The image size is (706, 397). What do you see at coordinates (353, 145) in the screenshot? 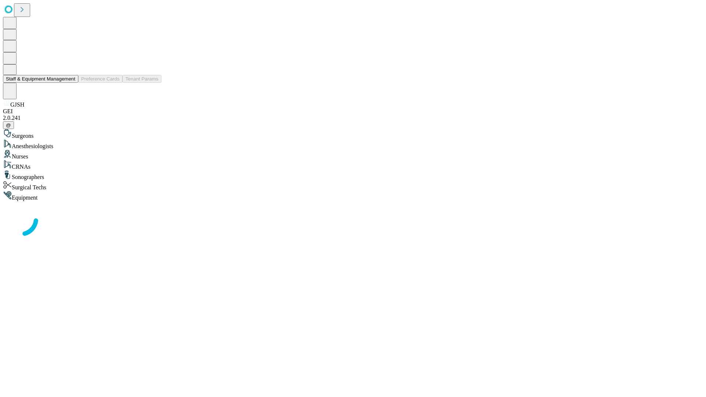
I see `div: Anesthesiologists` at bounding box center [353, 145].